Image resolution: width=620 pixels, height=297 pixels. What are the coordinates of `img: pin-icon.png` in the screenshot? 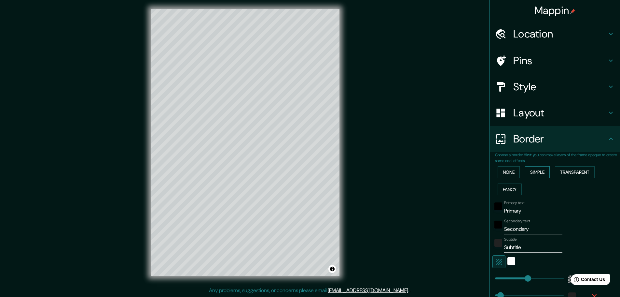 It's located at (573, 11).